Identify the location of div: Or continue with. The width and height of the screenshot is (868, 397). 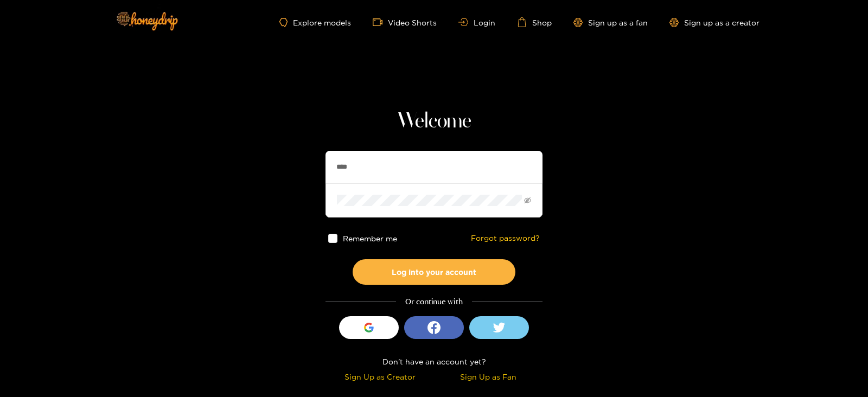
(434, 301).